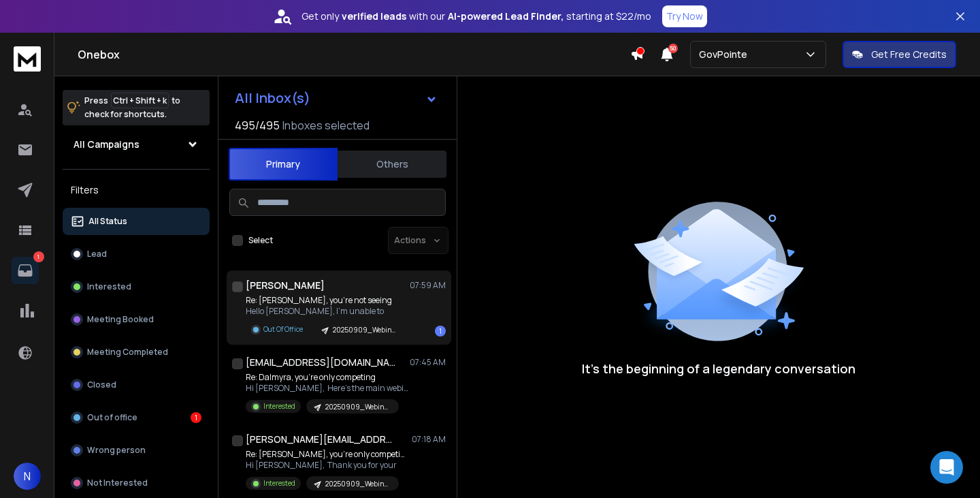 The image size is (980, 498). What do you see at coordinates (136, 190) in the screenshot?
I see `h3: Filters` at bounding box center [136, 190].